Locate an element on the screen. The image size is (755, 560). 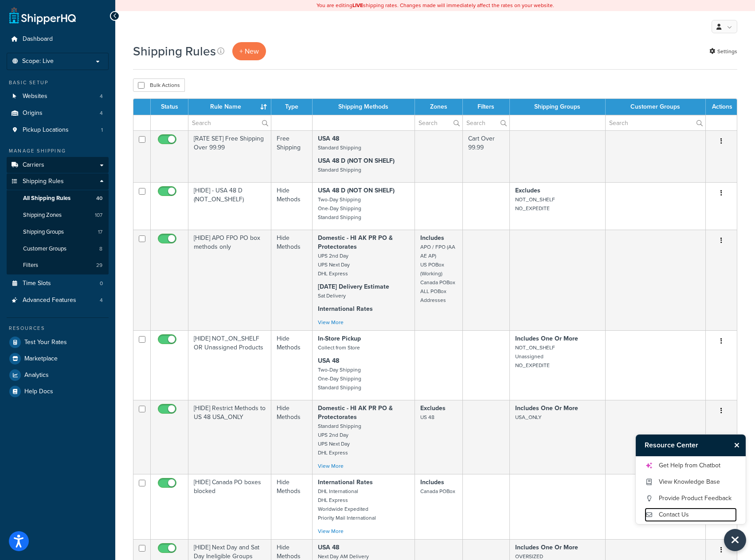
span: Shipping Groups is located at coordinates (44, 232).